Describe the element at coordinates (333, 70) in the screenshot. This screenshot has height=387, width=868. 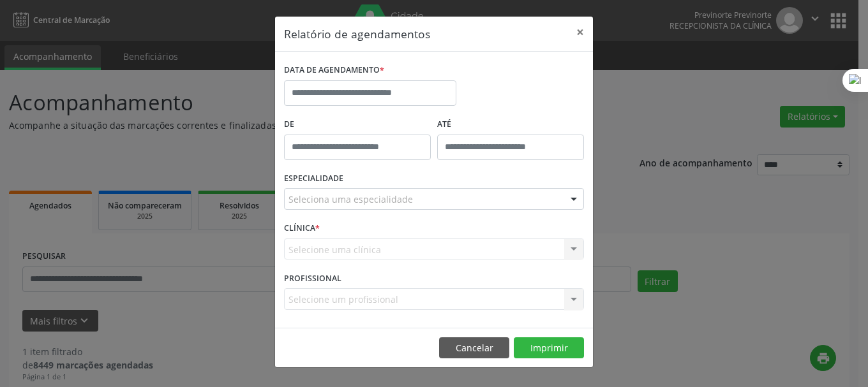
I see `label: DATA DE AGENDAMENTO` at that location.